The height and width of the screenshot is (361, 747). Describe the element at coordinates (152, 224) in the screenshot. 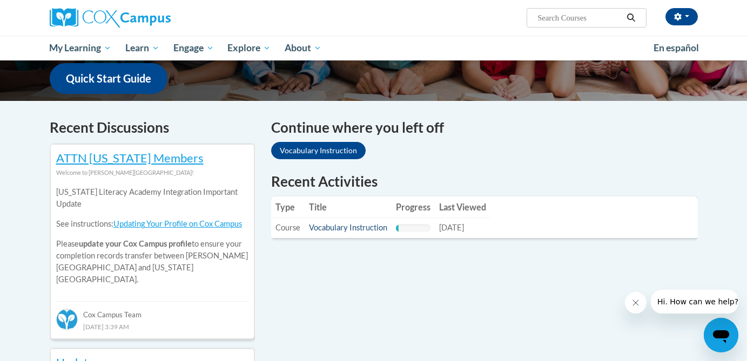

I see `p: See instructions:` at that location.